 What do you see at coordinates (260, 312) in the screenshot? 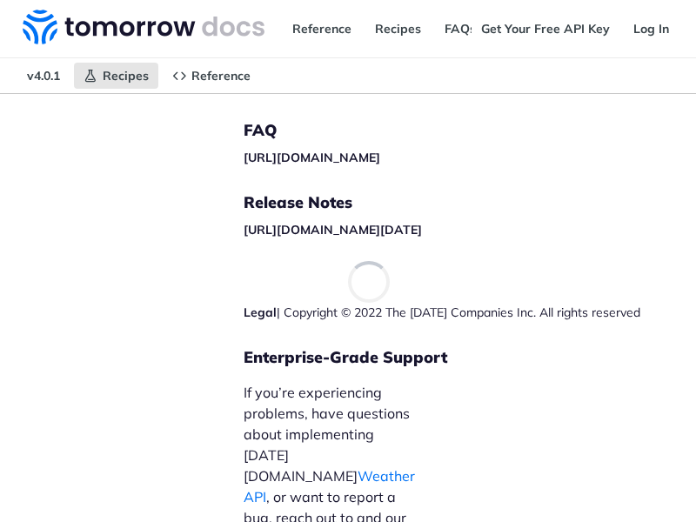
I see `a: Legal` at bounding box center [260, 312].